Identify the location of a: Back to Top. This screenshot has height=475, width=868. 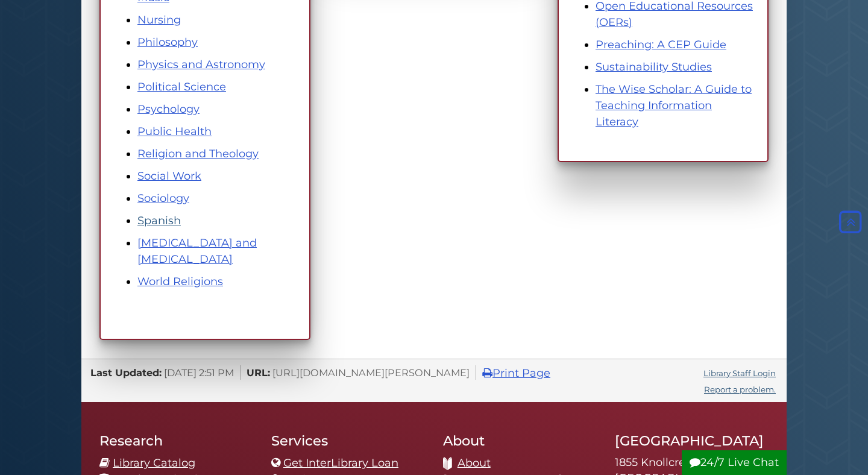
(851, 223).